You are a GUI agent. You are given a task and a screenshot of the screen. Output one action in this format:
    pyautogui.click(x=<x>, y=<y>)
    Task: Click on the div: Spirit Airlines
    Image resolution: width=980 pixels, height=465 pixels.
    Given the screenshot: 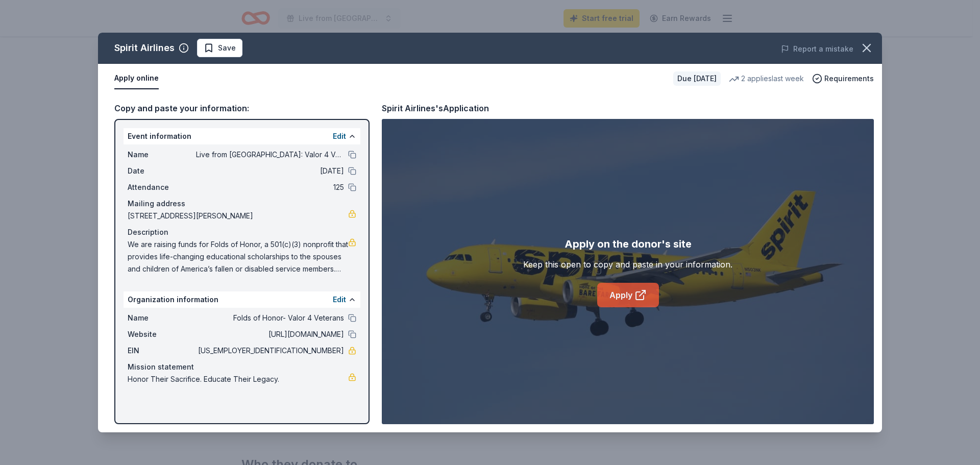 What is the action you would take?
    pyautogui.click(x=144, y=48)
    